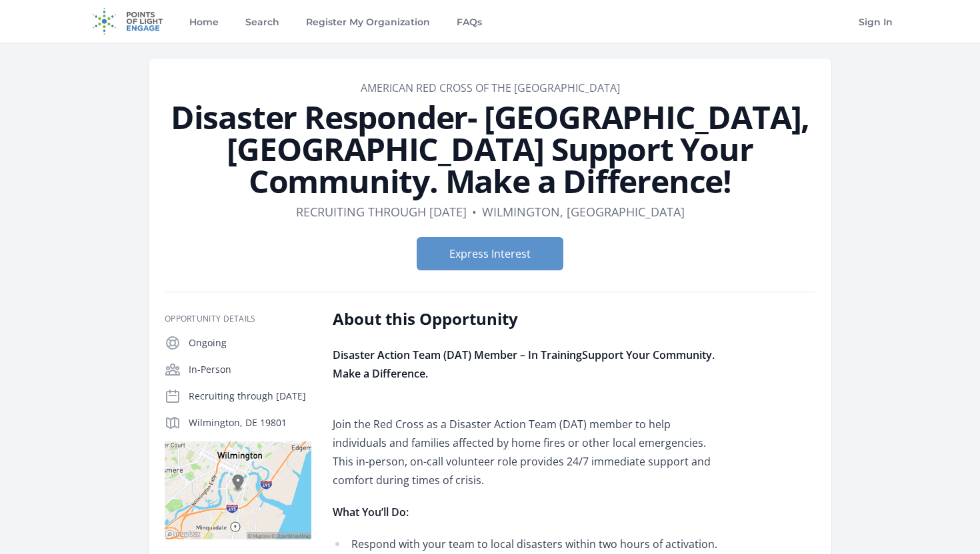 Image resolution: width=980 pixels, height=554 pixels. I want to click on p: Respond with your team to local disasters within two hours of activation., so click(537, 544).